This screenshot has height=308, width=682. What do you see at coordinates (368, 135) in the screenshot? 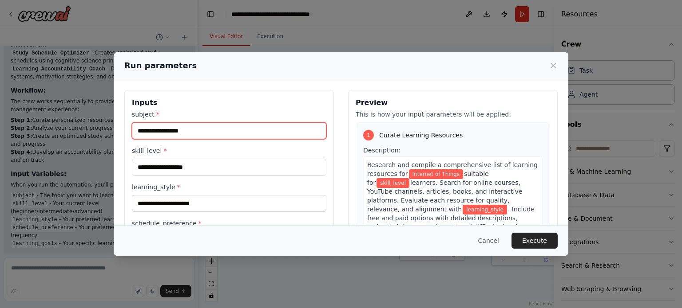
I see `div: 1` at bounding box center [368, 135].